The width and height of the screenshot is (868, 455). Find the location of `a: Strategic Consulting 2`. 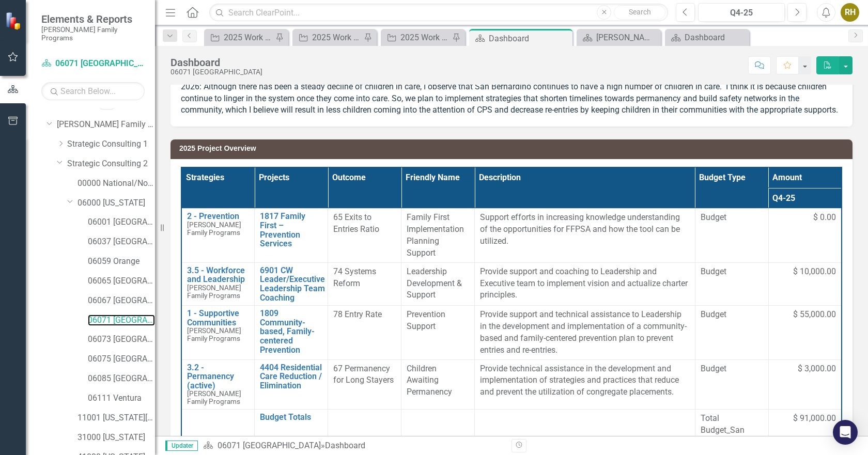

a: Strategic Consulting 2 is located at coordinates (111, 163).